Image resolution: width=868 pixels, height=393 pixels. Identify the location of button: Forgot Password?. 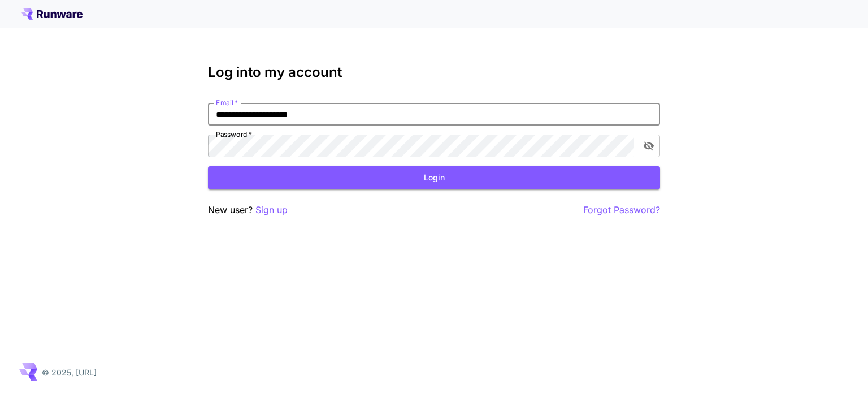
(622, 210).